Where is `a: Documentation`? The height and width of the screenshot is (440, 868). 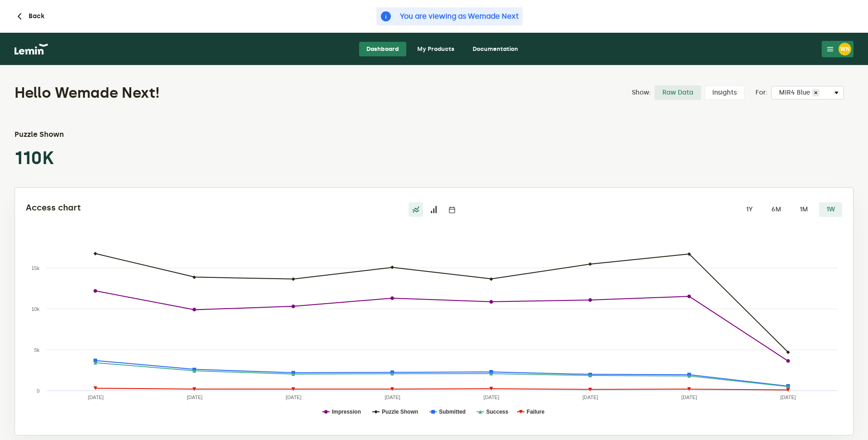
a: Documentation is located at coordinates (495, 49).